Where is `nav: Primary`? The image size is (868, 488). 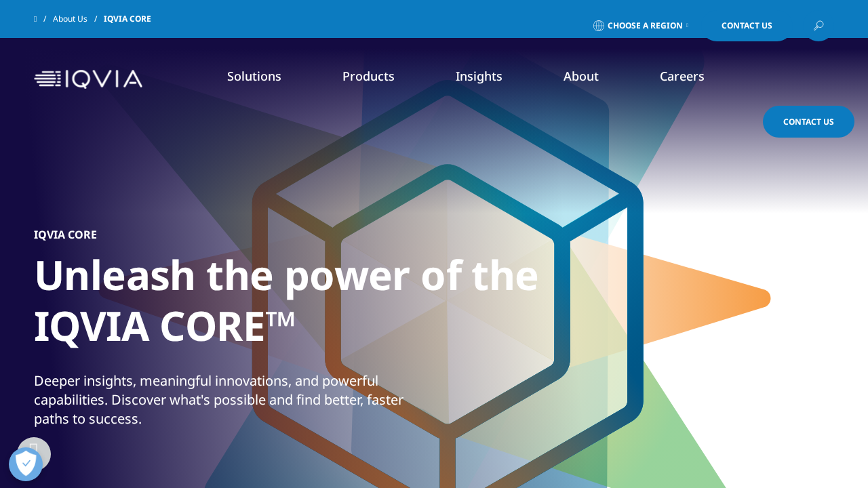
nav: Primary is located at coordinates (491, 79).